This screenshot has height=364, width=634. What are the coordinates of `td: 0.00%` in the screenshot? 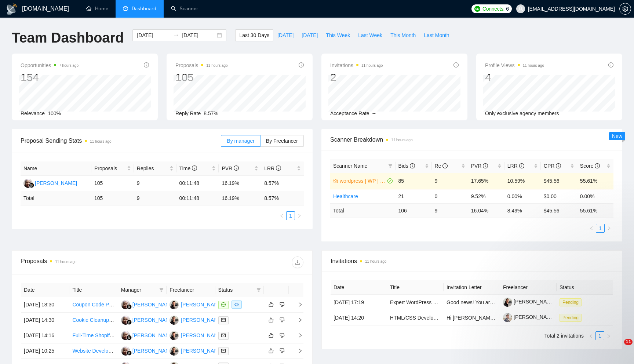 It's located at (522, 196).